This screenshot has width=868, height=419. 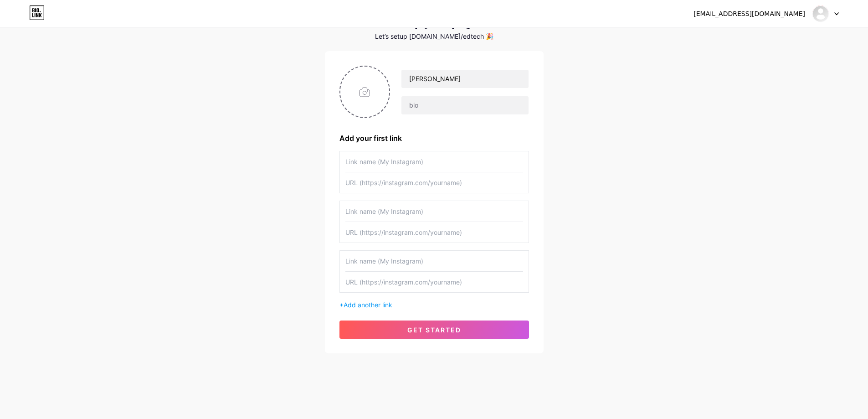 I want to click on input: bio, so click(x=464, y=105).